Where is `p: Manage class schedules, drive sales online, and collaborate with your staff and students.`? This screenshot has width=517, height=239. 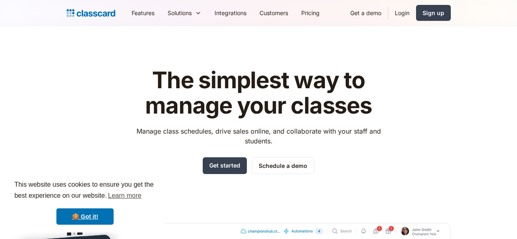 p: Manage class schedules, drive sales online, and collaborate with your staff and students. is located at coordinates (258, 136).